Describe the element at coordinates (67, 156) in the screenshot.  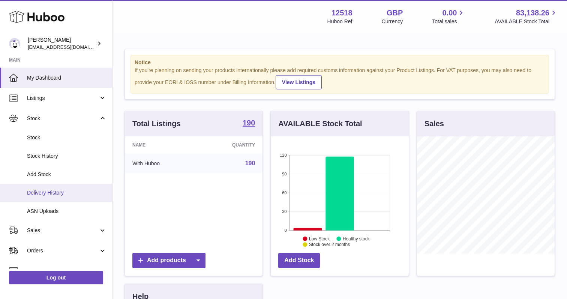
I see `span: Stock History` at that location.